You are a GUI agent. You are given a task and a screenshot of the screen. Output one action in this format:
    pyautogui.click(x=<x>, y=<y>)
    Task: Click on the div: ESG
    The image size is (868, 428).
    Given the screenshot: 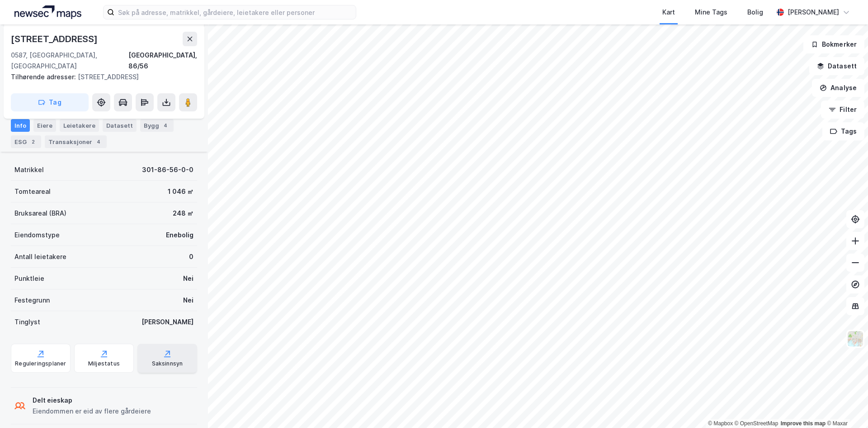 What is the action you would take?
    pyautogui.click(x=26, y=142)
    